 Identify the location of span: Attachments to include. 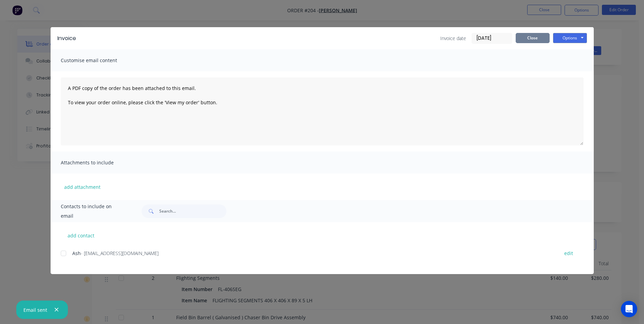
(98, 163).